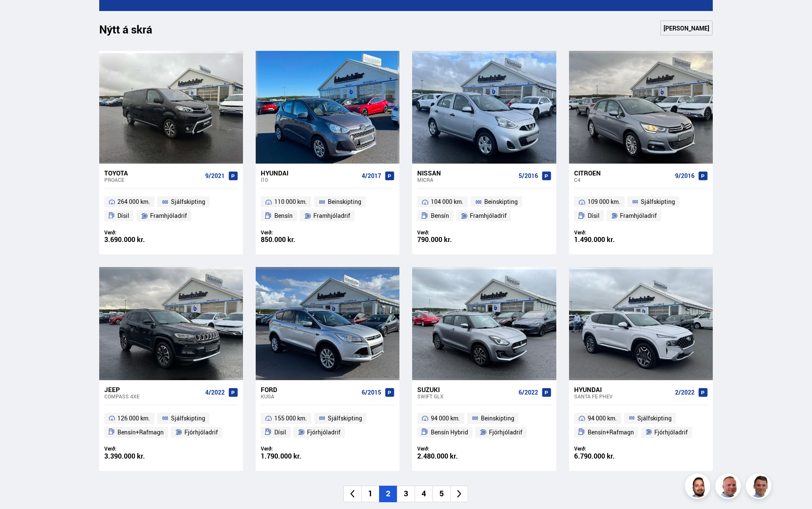 This screenshot has height=509, width=812. Describe the element at coordinates (466, 396) in the screenshot. I see `div: Swift GLX` at that location.